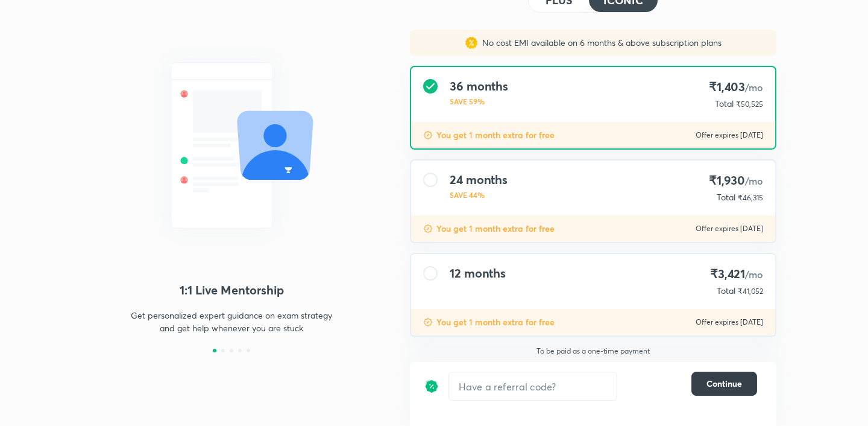 The width and height of the screenshot is (868, 426). Describe the element at coordinates (593, 351) in the screenshot. I see `p: To be paid as a one-time payment` at that location.